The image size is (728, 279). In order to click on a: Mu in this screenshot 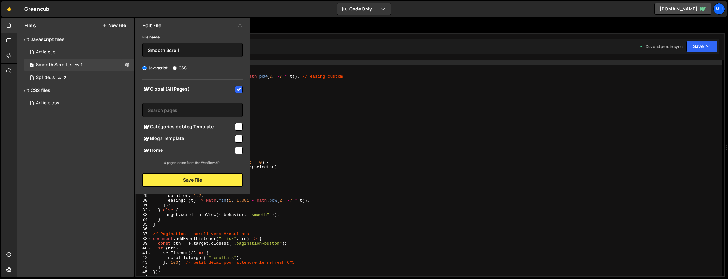, I will do `click(719, 9)`.